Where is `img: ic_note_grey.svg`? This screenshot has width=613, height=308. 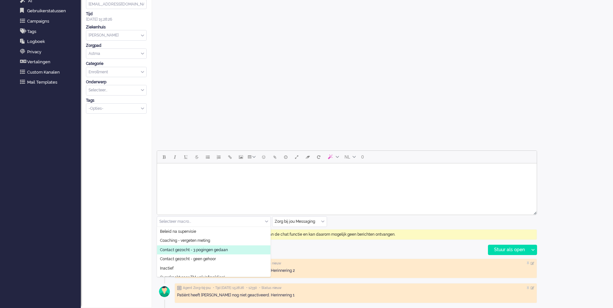 img: ic_note_grey.svg is located at coordinates (179, 288).